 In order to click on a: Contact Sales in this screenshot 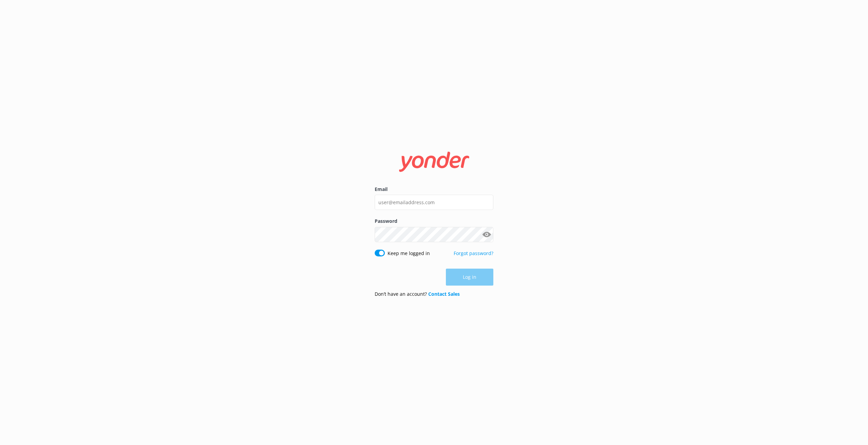, I will do `click(443, 294)`.